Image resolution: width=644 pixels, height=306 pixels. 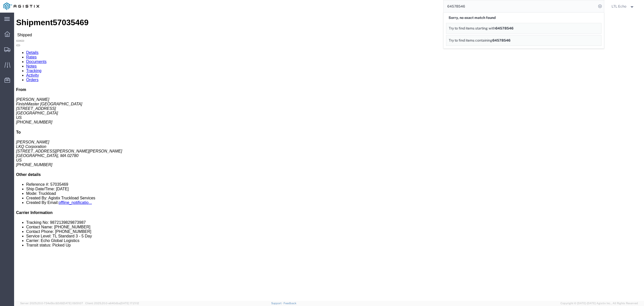 I want to click on a: Feedback, so click(x=290, y=303).